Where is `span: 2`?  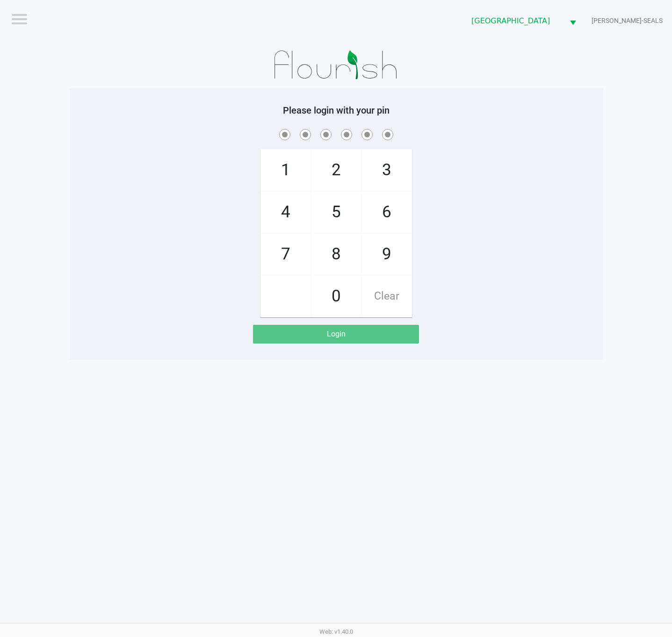
span: 2 is located at coordinates (336, 170).